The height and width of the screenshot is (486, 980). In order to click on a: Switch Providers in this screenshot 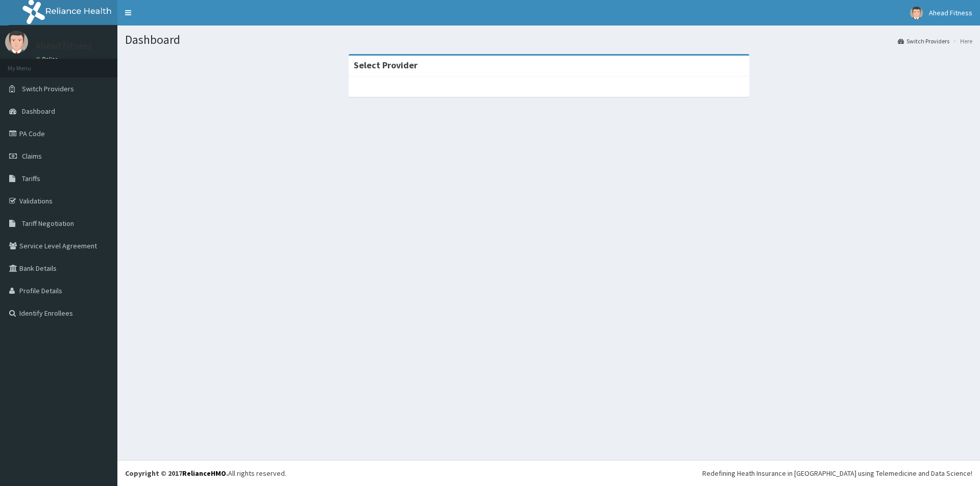, I will do `click(923, 40)`.